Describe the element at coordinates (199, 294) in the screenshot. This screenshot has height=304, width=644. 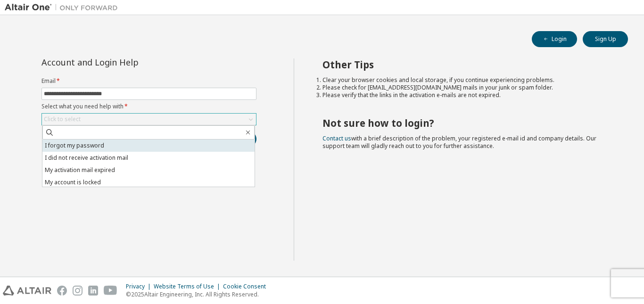
I see `p: © 2025 Altair Engineering, Inc. All Rights Reserved.` at that location.